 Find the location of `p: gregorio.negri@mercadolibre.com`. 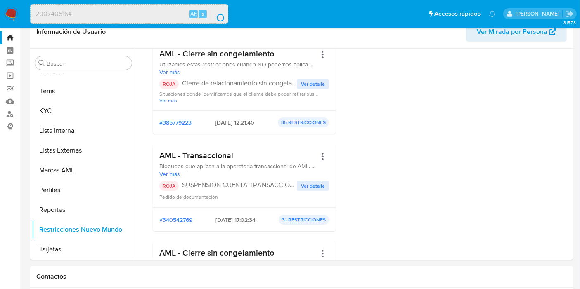

p: gregorio.negri@mercadolibre.com is located at coordinates (539, 14).